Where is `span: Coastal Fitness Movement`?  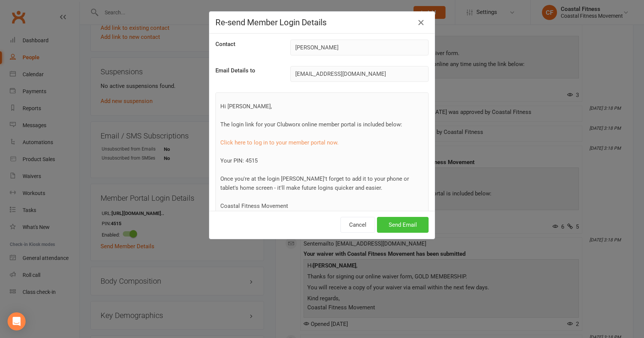
span: Coastal Fitness Movement is located at coordinates (254, 206).